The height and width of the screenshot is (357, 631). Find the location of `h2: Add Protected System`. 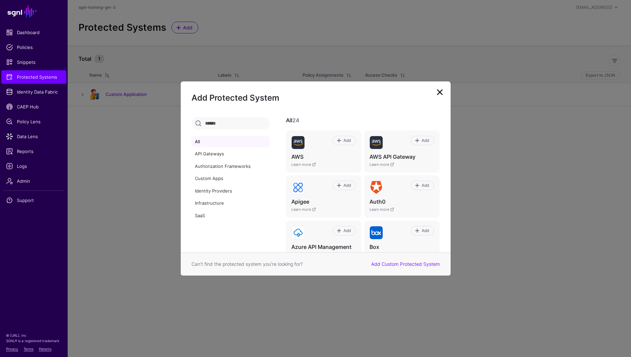

h2: Add Protected System is located at coordinates (316, 98).